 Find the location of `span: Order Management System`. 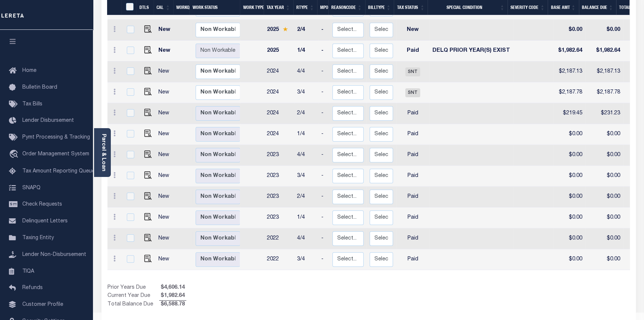

span: Order Management System is located at coordinates (56, 154).